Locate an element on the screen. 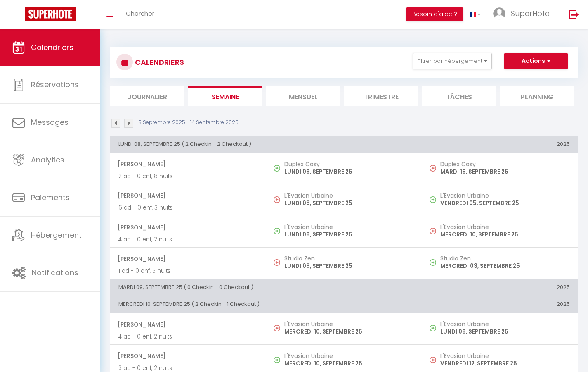  span: Messages is located at coordinates (50, 122).